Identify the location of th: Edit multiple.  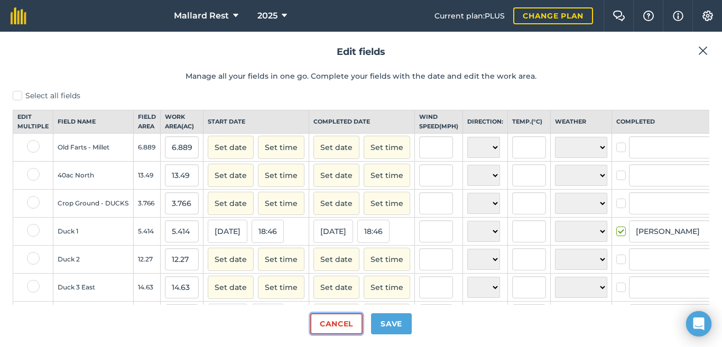
(33, 122).